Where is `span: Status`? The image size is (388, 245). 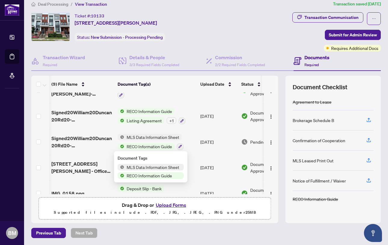
span: Status is located at coordinates (247, 84).